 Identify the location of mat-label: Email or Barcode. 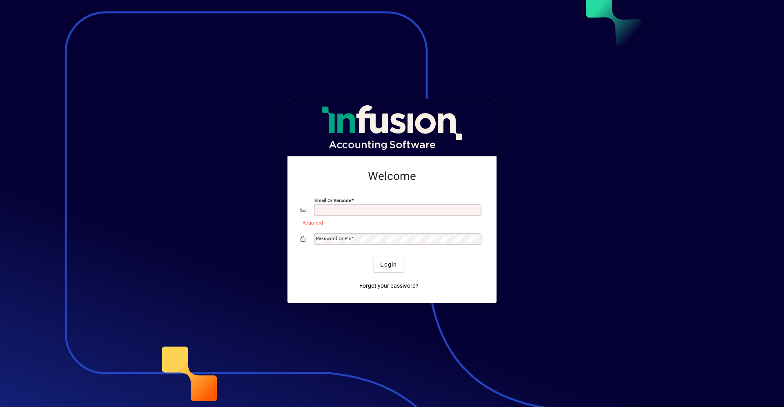
(333, 200).